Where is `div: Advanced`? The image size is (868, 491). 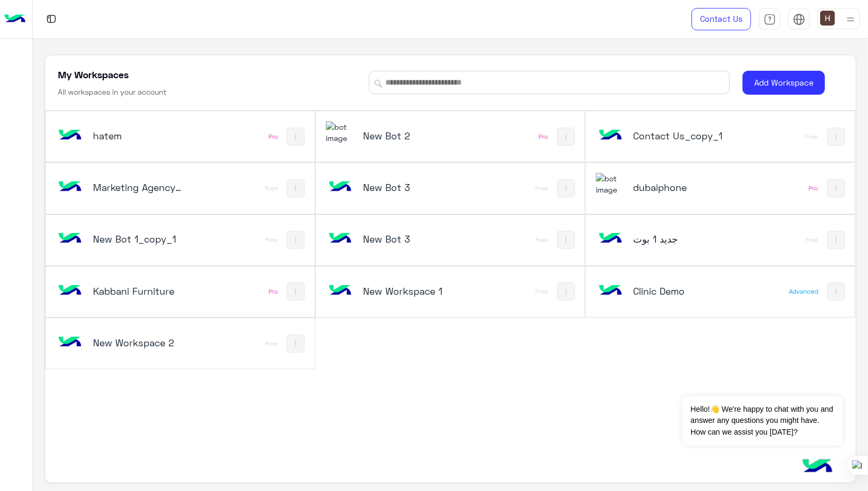
div: Advanced is located at coordinates (804, 292).